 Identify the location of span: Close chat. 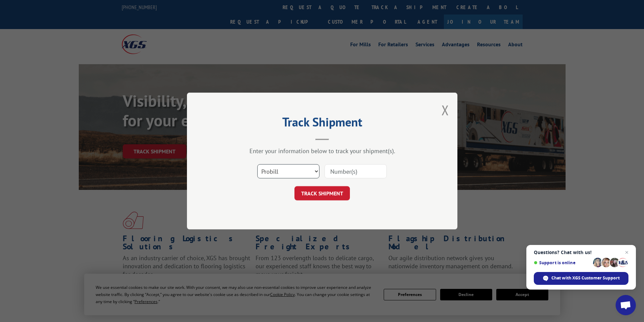
(627, 252).